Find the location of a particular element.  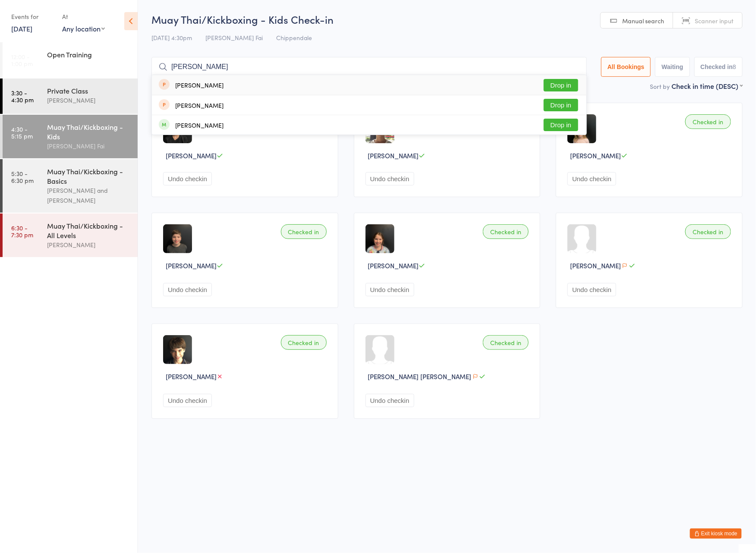

div: At is located at coordinates (83, 16).